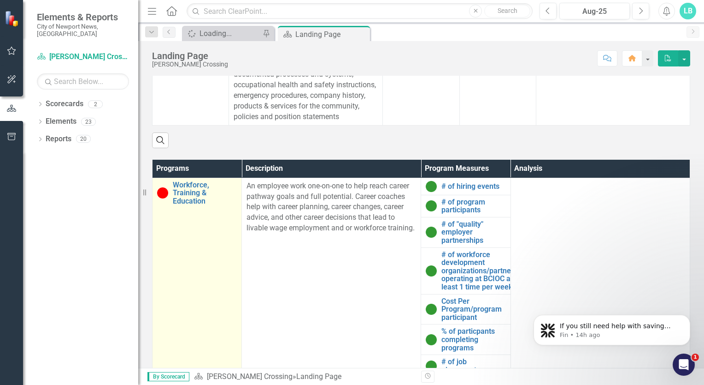  What do you see at coordinates (479, 271) in the screenshot?
I see `a: # of workforce development organizations/partners operating at BCIOC at least 1 time per week` at bounding box center [479, 271].